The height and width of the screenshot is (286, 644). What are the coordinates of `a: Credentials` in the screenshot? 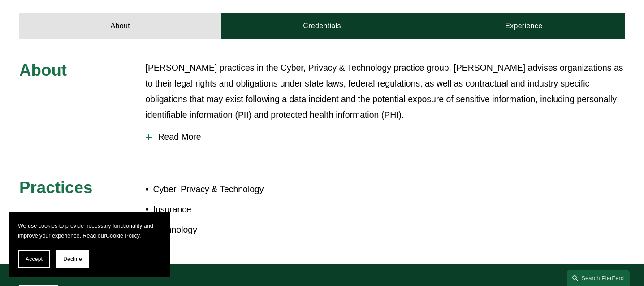 It's located at (322, 26).